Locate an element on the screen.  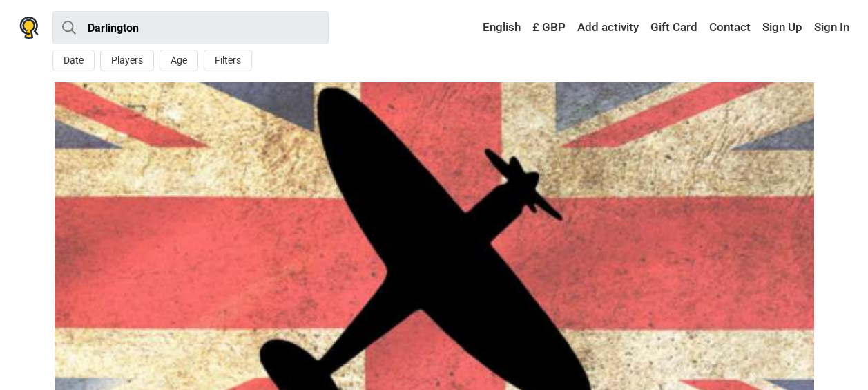
a: Contact is located at coordinates (730, 28).